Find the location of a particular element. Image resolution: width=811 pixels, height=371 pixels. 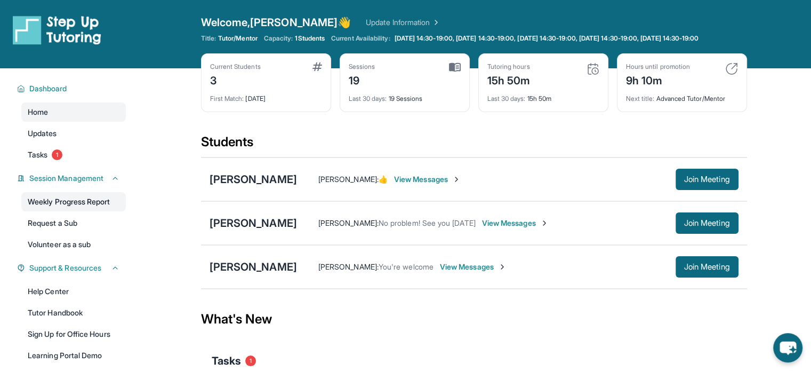

span: Support & Resources is located at coordinates (65, 268).